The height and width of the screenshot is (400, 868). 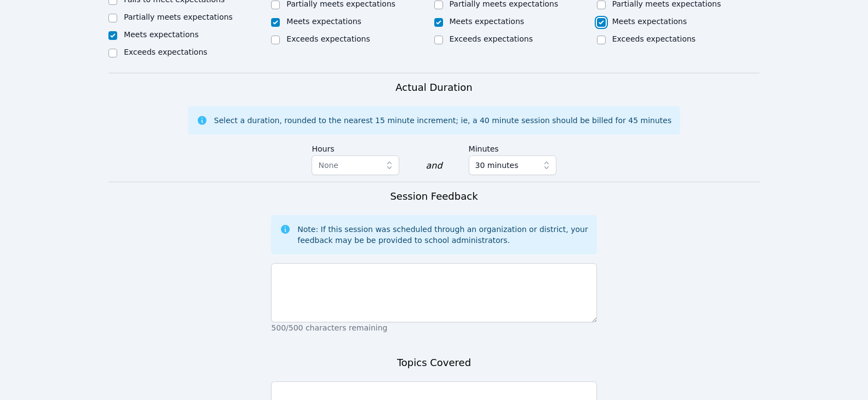 What do you see at coordinates (355, 165) in the screenshot?
I see `button: None` at bounding box center [355, 165].